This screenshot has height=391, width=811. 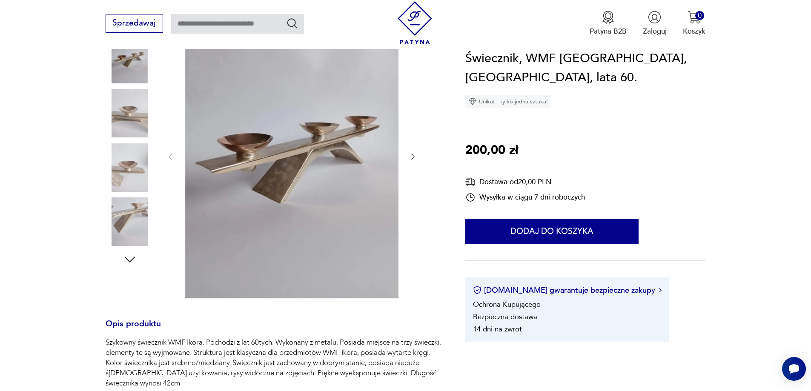 I want to click on li: 14 dni na zwrot, so click(x=497, y=329).